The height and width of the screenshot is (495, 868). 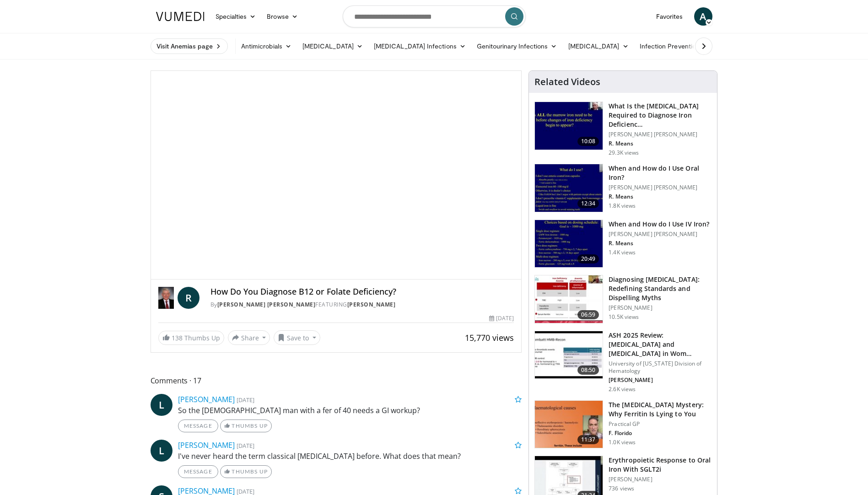 What do you see at coordinates (569, 126) in the screenshot?
I see `img: 15adaf35-b496-4260-9f93-ea8e29d3ece7.150x105_q85_crop-smart_upscale.jpg` at bounding box center [569, 126].